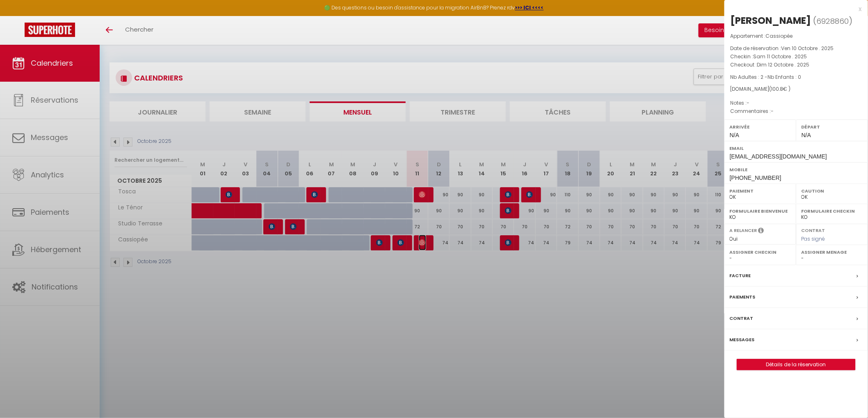  What do you see at coordinates (813, 239) in the screenshot?
I see `span: Pas signé` at bounding box center [813, 239].